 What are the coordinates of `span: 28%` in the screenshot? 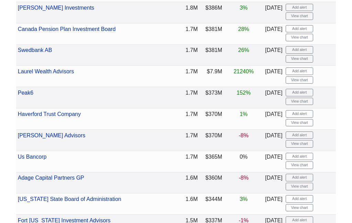 It's located at (244, 29).